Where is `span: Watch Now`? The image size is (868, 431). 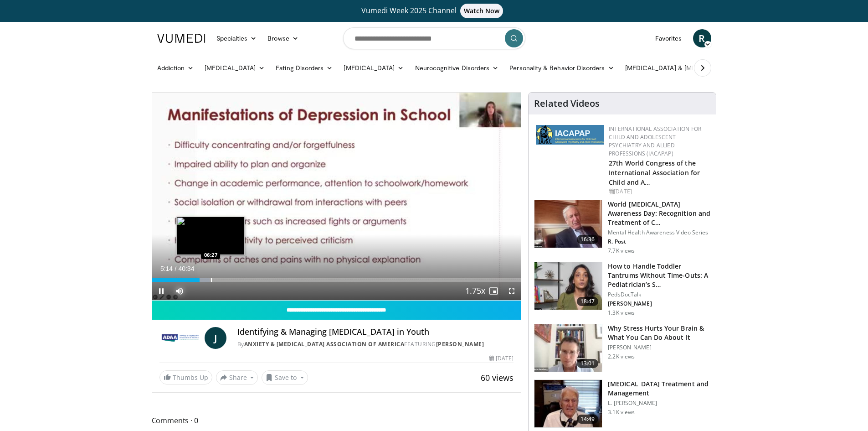
span: Watch Now is located at coordinates (482, 11).